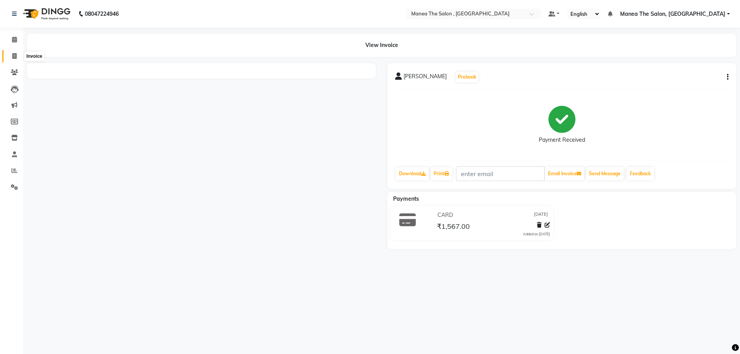 This screenshot has height=354, width=740. What do you see at coordinates (562, 140) in the screenshot?
I see `div: Payment Received` at bounding box center [562, 140].